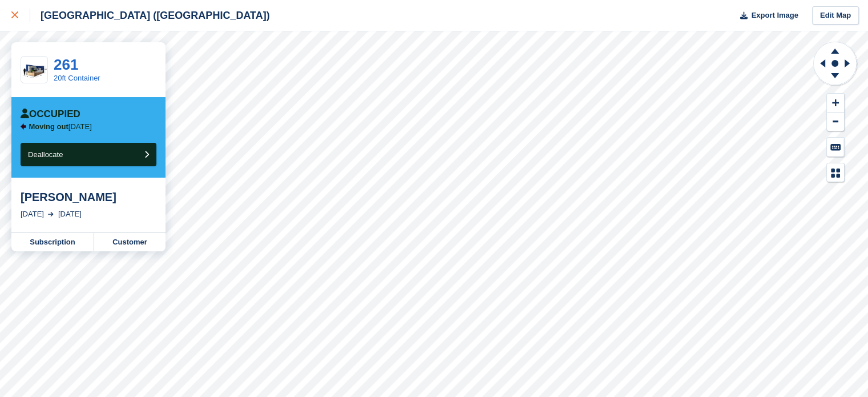 This screenshot has height=397, width=868. What do you see at coordinates (766, 16) in the screenshot?
I see `button: Export Image` at bounding box center [766, 16].